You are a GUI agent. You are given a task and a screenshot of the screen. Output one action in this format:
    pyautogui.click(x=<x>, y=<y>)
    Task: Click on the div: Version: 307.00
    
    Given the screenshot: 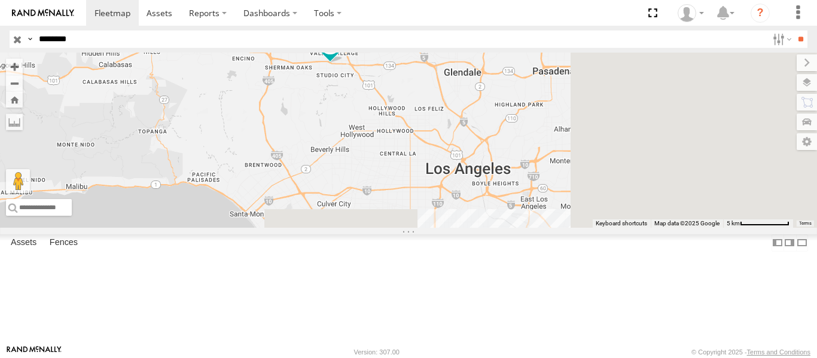 What is the action you would take?
    pyautogui.click(x=377, y=352)
    